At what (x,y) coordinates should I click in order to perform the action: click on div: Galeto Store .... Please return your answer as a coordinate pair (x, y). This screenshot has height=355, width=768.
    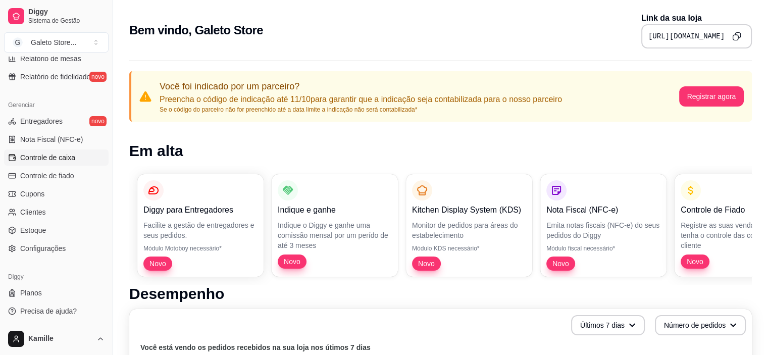
    Looking at the image, I should click on (53, 42).